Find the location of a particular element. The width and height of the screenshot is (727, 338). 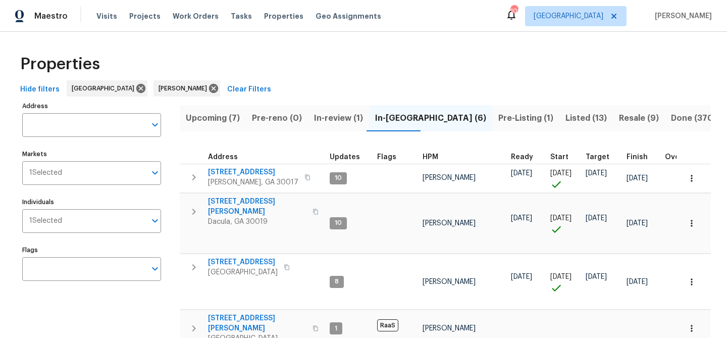

span: Start is located at coordinates (559, 157).